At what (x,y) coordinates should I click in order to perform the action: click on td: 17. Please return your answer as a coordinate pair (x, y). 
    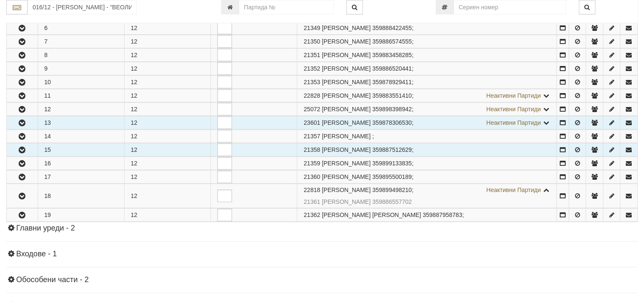
    Looking at the image, I should click on (81, 177).